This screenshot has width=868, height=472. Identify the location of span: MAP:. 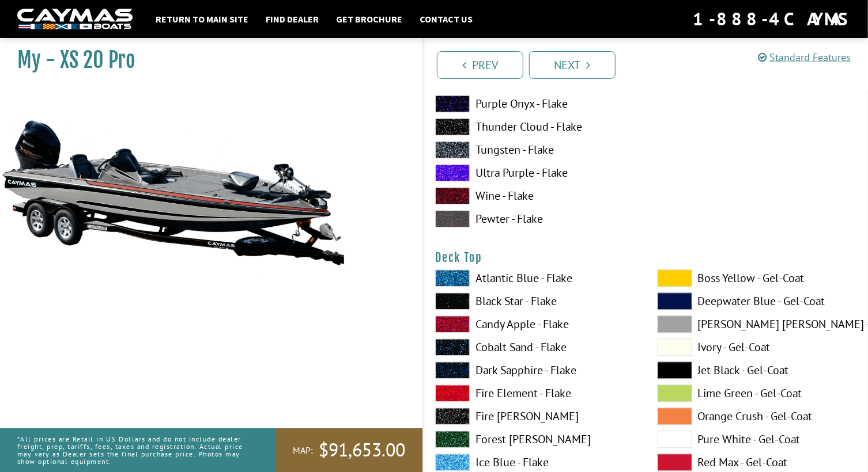
(303, 451).